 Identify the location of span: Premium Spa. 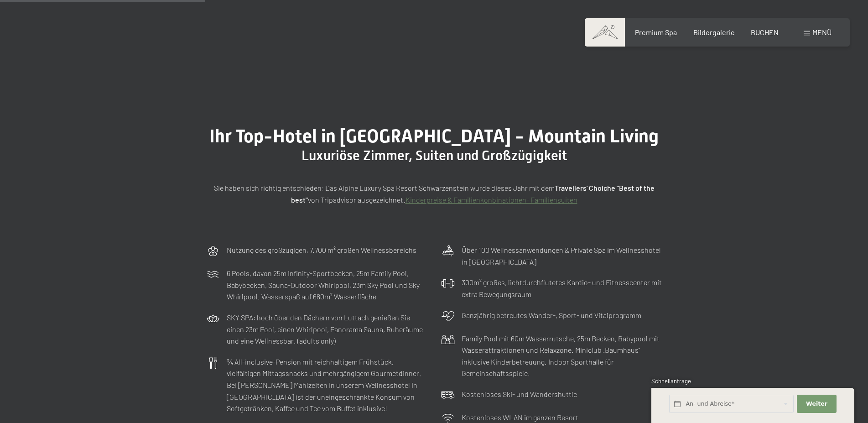
(656, 32).